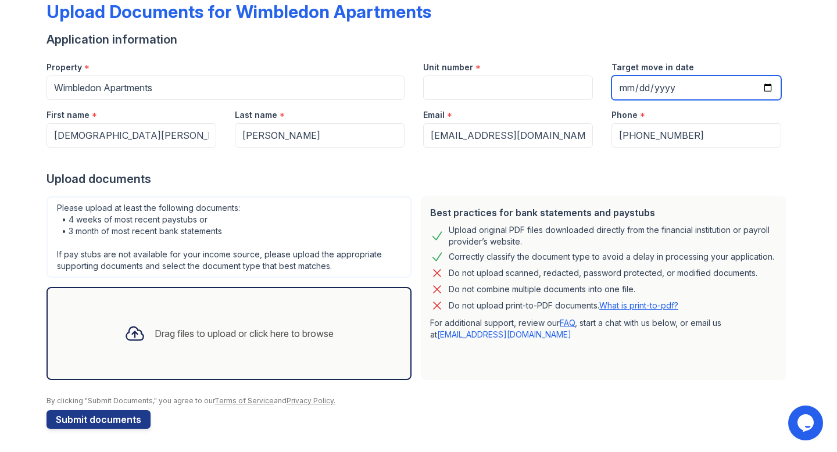  I want to click on label: Last name, so click(256, 115).